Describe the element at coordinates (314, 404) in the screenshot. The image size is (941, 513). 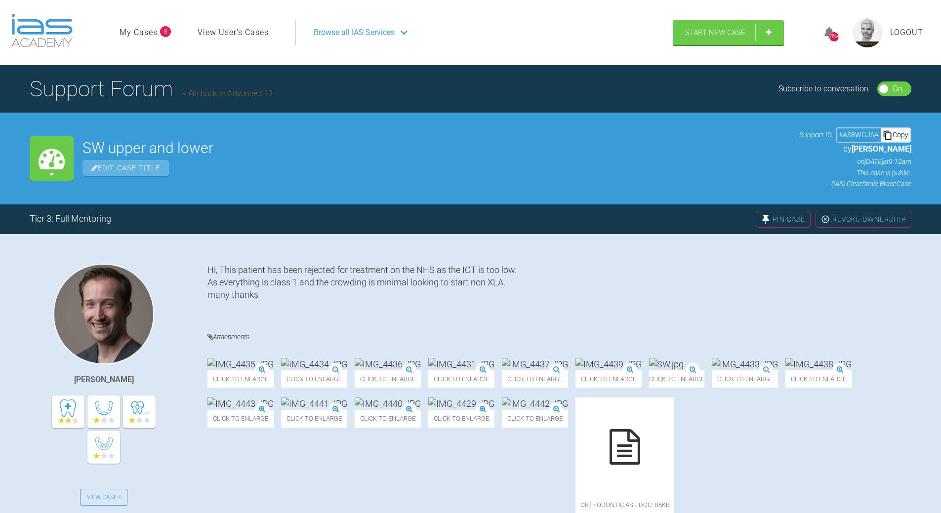
I see `img: IMG_4441.JPG` at that location.